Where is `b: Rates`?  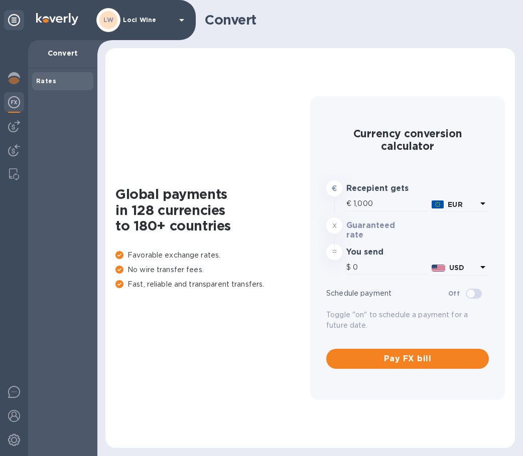 b: Rates is located at coordinates (46, 81).